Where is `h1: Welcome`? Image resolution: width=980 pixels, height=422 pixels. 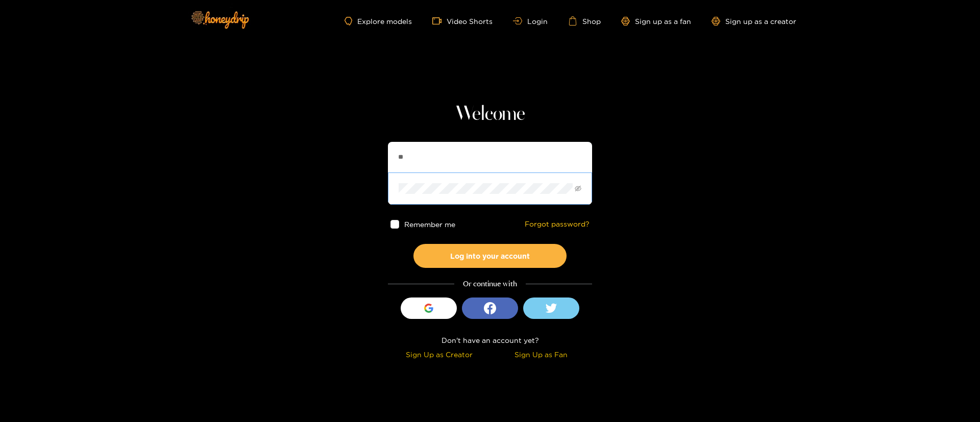
h1: Welcome is located at coordinates (490, 114).